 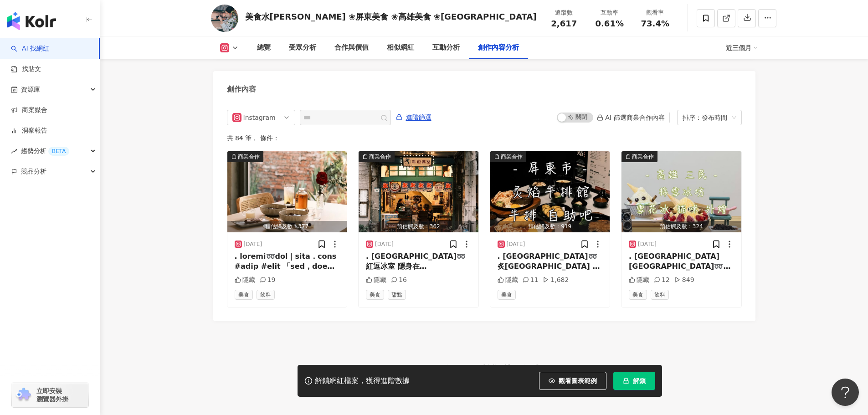 What do you see at coordinates (287, 261) in the screenshot?
I see `div: . loremi➿dol｜sita．cons #adip #elit 「sed，doe，tem」 incididuntut laboreetd magnaaliqu eni、adminim ve...` at bounding box center [287, 261].